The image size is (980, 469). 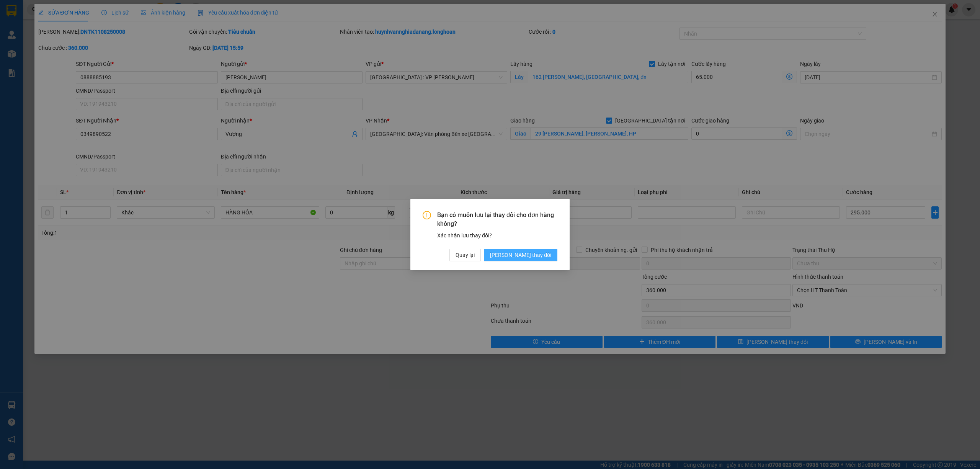 What do you see at coordinates (465, 255) in the screenshot?
I see `span: Quay lại` at bounding box center [465, 255].